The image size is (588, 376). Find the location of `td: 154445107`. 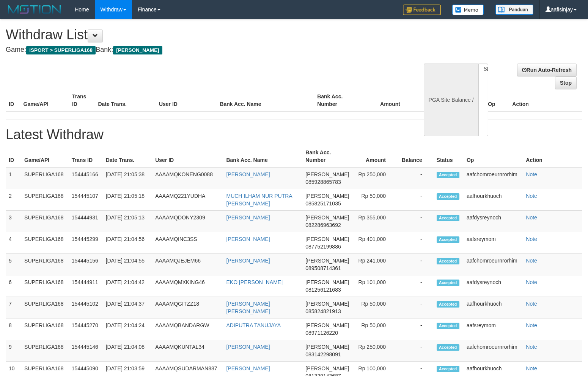

td: 154445107 is located at coordinates (86, 200).